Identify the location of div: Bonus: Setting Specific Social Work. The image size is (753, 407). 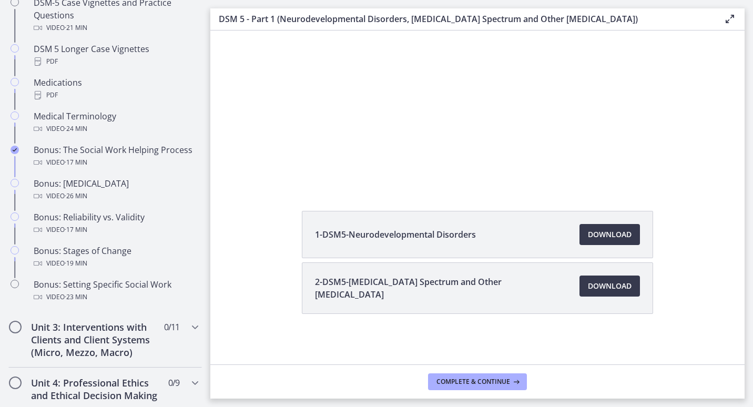
(116, 291).